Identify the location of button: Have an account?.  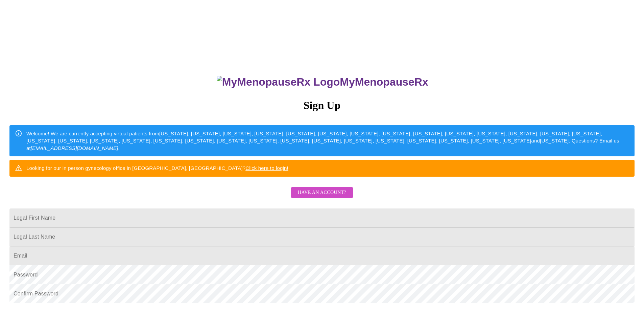
(322, 193).